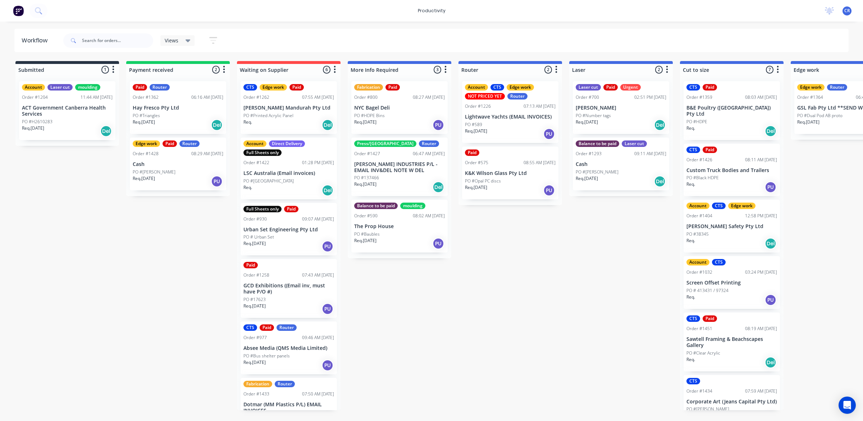 This screenshot has height=421, width=863. Describe the element at coordinates (699, 216) in the screenshot. I see `div: Order #1404` at that location.